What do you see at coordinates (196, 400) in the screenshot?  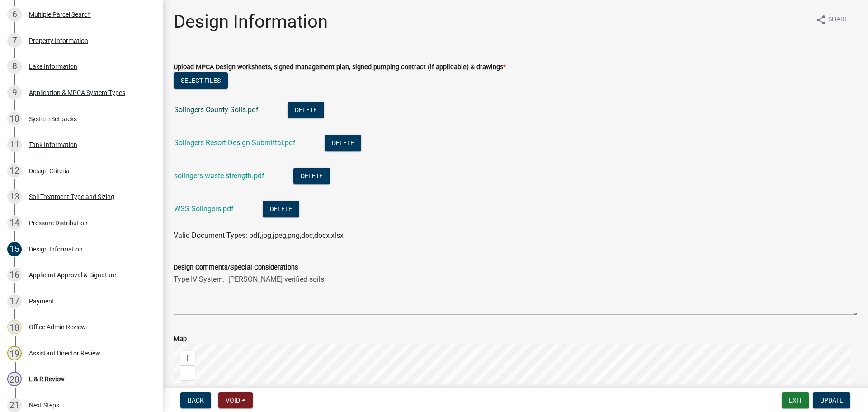 I see `span: Back` at bounding box center [196, 400].